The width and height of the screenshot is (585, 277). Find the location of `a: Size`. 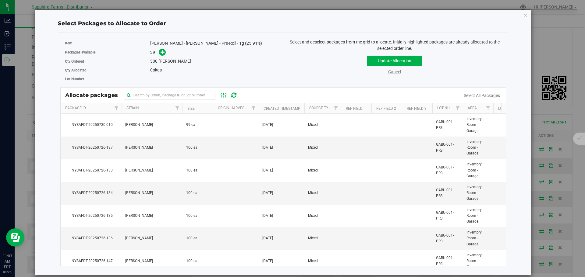

a: Size is located at coordinates (191, 109).